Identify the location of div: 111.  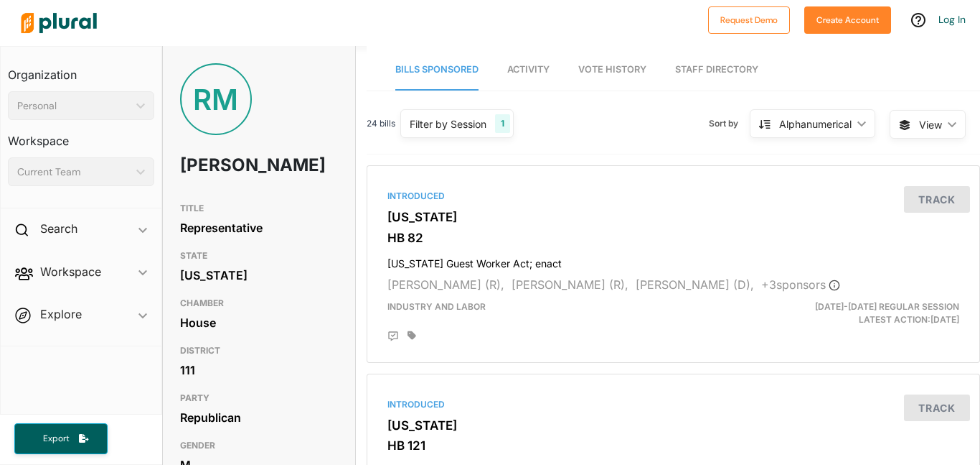
(259, 370).